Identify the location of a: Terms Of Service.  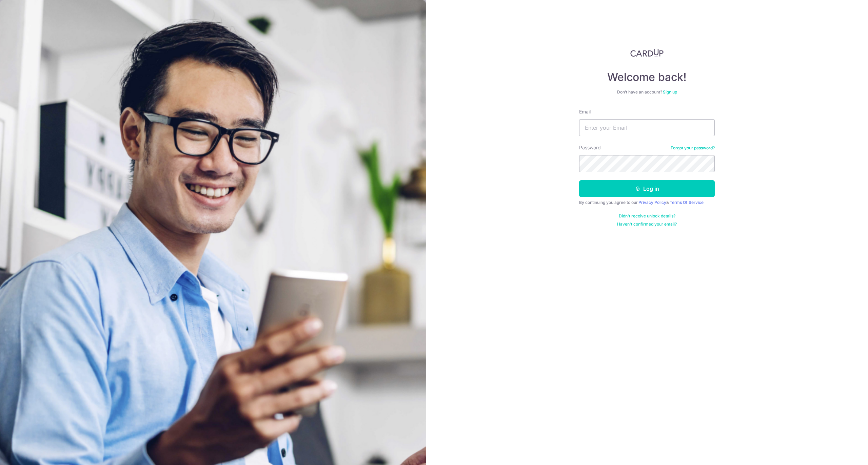
(687, 202).